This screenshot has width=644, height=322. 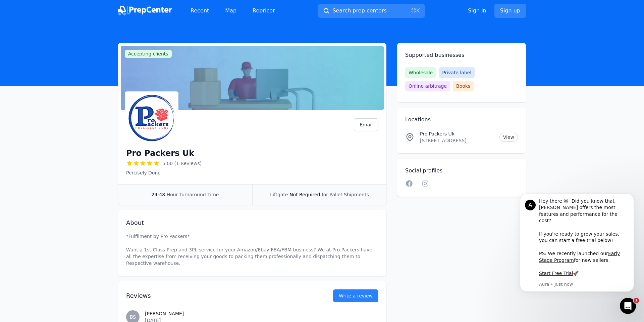 What do you see at coordinates (462, 170) in the screenshot?
I see `h2: Social profiles` at bounding box center [462, 170].